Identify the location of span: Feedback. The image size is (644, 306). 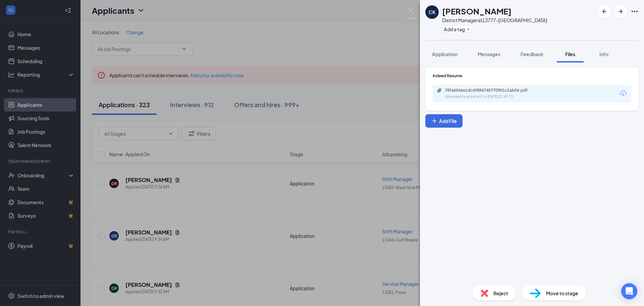
(532, 54).